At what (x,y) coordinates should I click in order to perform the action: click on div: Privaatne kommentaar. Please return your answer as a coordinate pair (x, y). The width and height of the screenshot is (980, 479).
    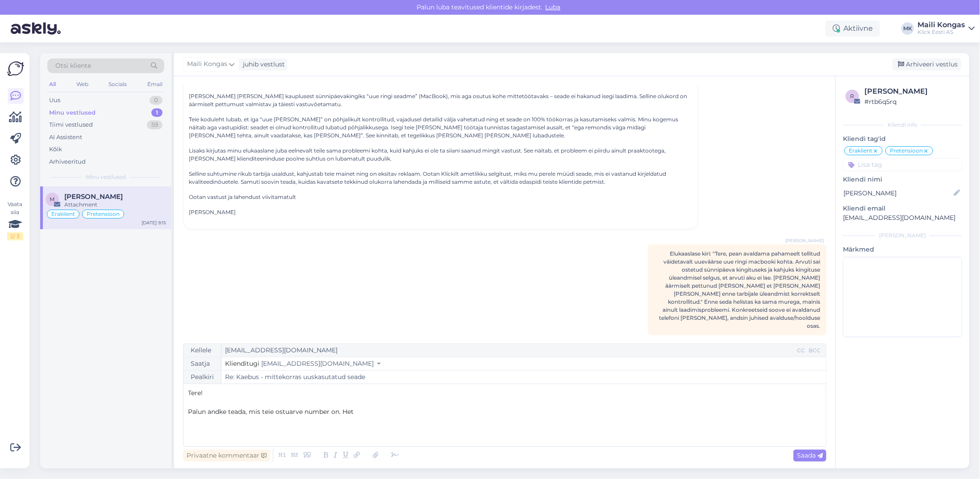
    Looking at the image, I should click on (226, 456).